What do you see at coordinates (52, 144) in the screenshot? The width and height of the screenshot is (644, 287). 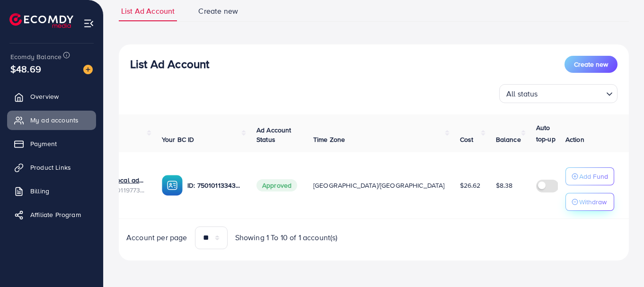 I see `a: Payment` at bounding box center [52, 144].